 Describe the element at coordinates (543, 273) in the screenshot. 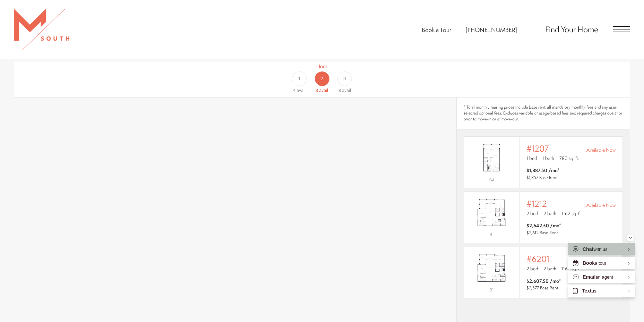

I see `a: View #6201` at that location.